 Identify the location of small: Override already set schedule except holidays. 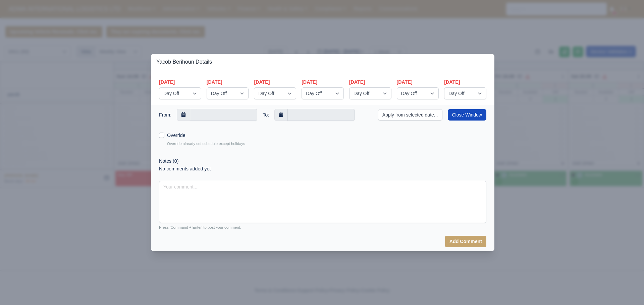
(206, 143).